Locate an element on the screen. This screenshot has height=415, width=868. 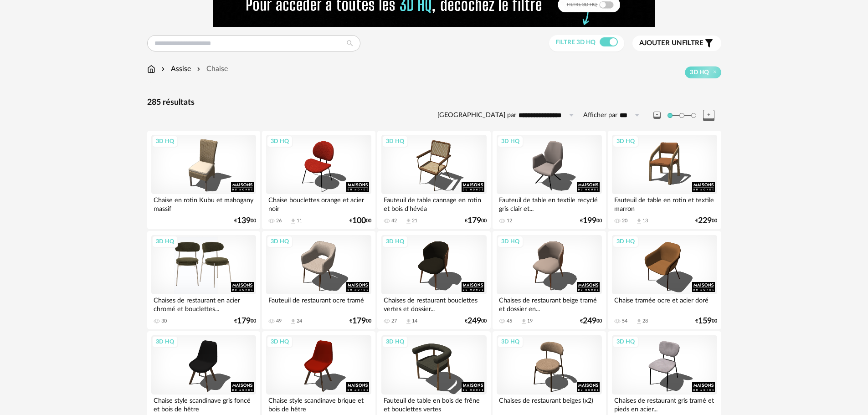
a: 3D HQ Chaise en rotin Kubu et mahogany massif €13900 is located at coordinates (204, 180).